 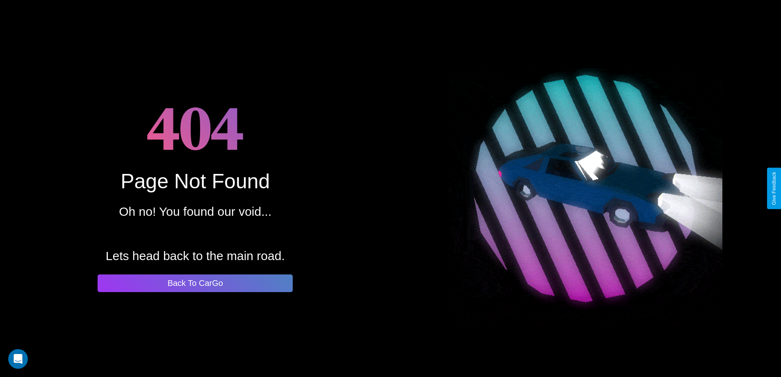 I want to click on h1: 404, so click(x=195, y=127).